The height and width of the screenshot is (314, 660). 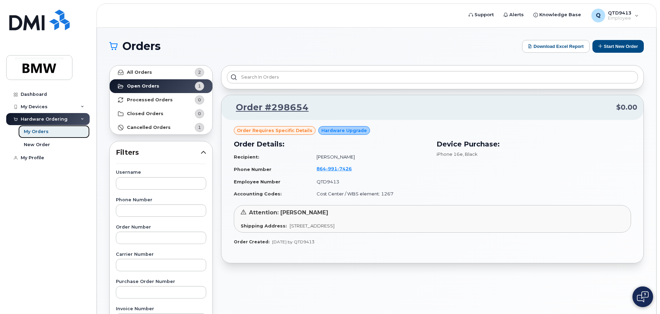 What do you see at coordinates (158, 152) in the screenshot?
I see `span: Filters` at bounding box center [158, 152].